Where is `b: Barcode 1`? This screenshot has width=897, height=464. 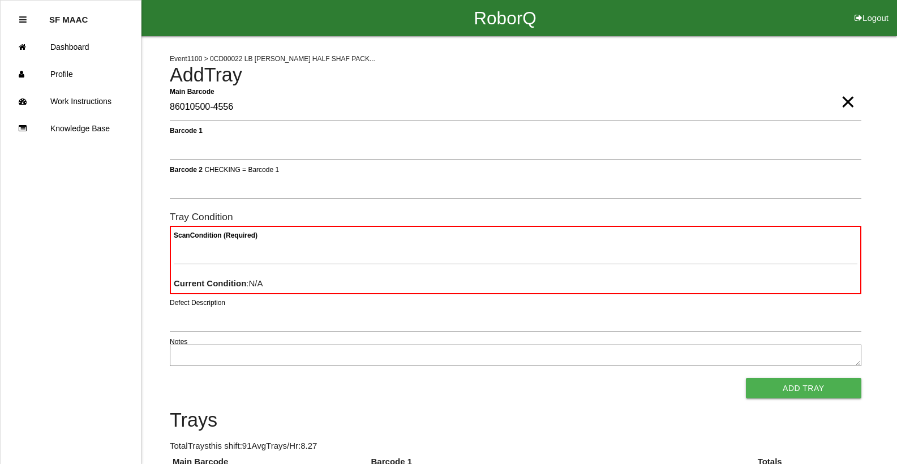
b: Barcode 1 is located at coordinates (186, 130).